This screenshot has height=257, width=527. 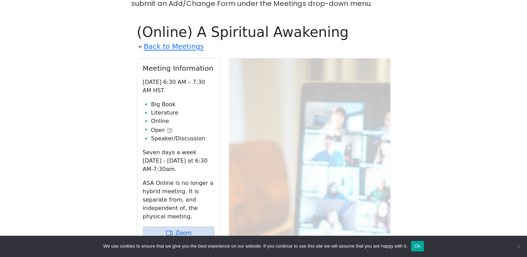 I want to click on h2: Meeting Information, so click(x=179, y=68).